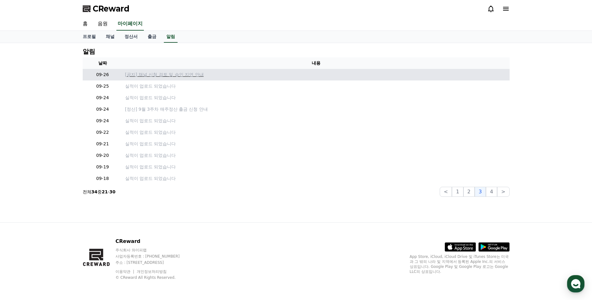  I want to click on p: 09-18, so click(103, 179).